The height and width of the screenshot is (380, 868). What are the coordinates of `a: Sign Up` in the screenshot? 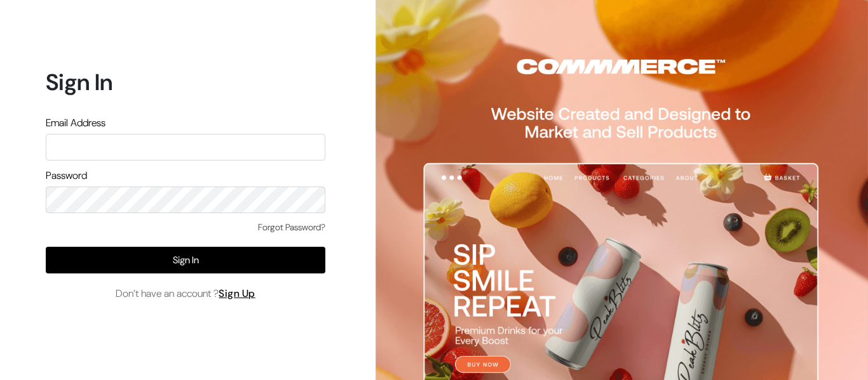 It's located at (237, 293).